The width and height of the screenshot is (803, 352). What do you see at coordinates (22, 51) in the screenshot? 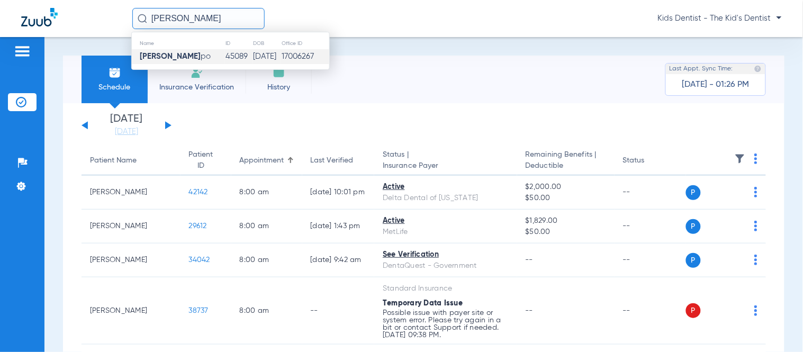
I see `img: hamburger-icon` at bounding box center [22, 51].